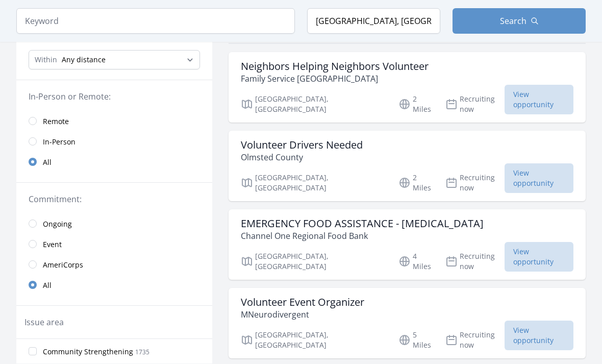 This screenshot has width=602, height=364. What do you see at coordinates (302, 314) in the screenshot?
I see `p: MNeurodivergent` at bounding box center [302, 314].